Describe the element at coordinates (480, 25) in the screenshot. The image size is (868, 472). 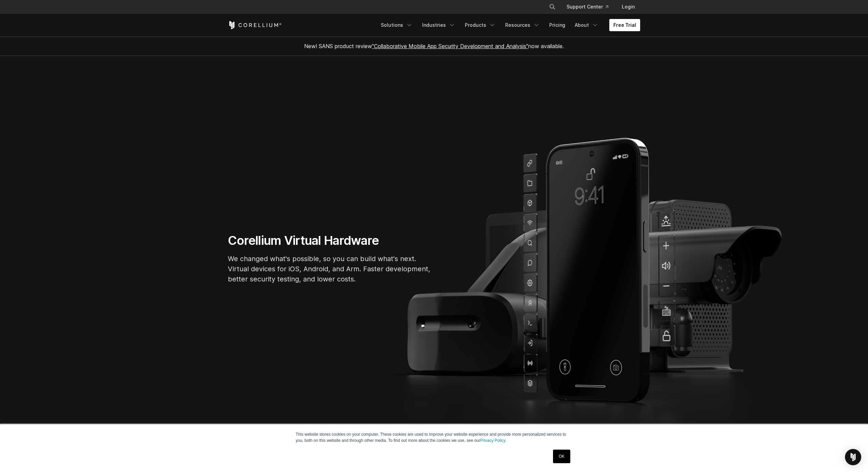
I see `a: Products` at that location.